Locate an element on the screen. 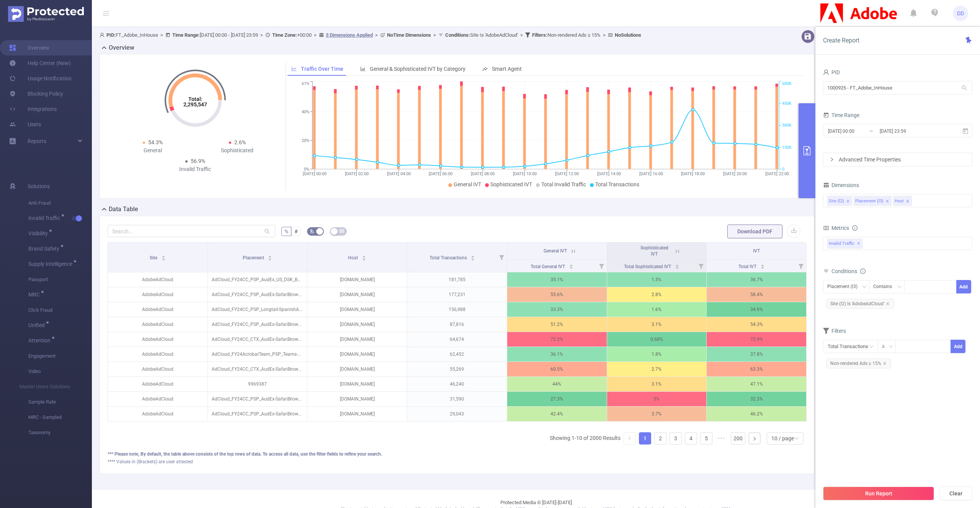 The image size is (980, 508). span: Total Transactions is located at coordinates (449, 258).